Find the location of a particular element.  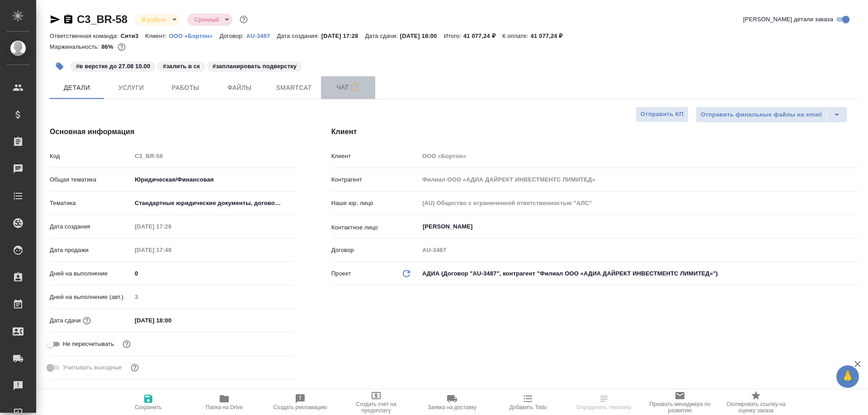

span: Smartcat is located at coordinates (294, 88).